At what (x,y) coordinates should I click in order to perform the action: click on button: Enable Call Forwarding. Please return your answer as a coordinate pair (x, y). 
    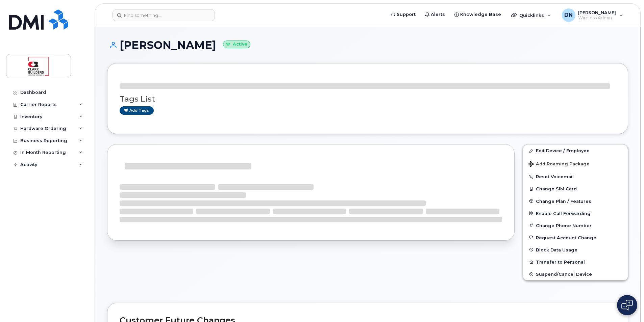
    Looking at the image, I should click on (575, 213).